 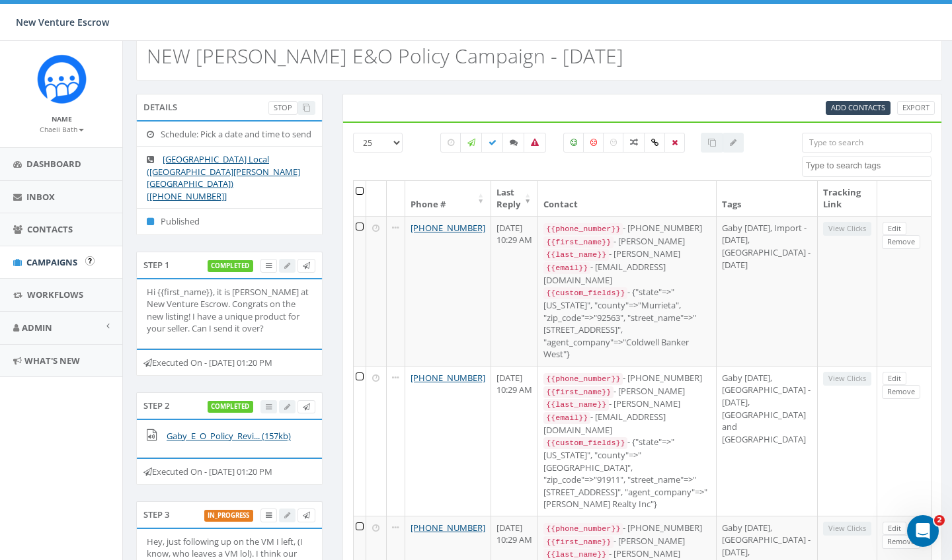 I want to click on label: Pending, so click(x=451, y=143).